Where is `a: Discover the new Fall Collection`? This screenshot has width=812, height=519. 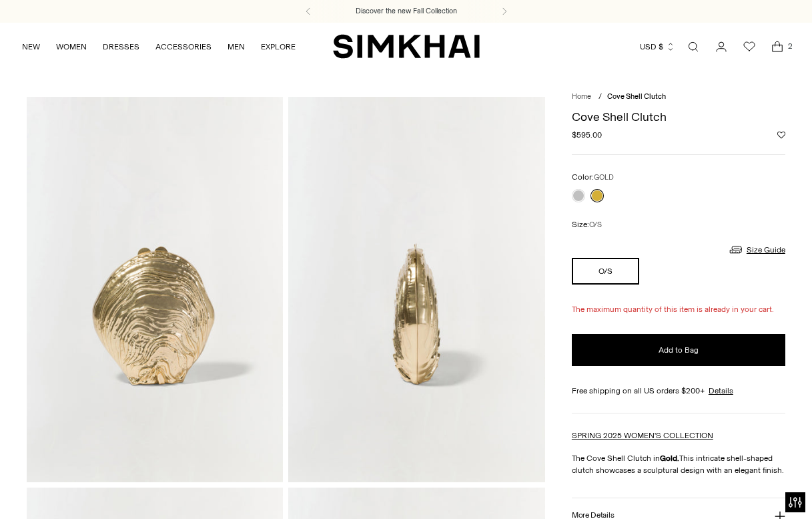
a: Discover the new Fall Collection is located at coordinates (406, 11).